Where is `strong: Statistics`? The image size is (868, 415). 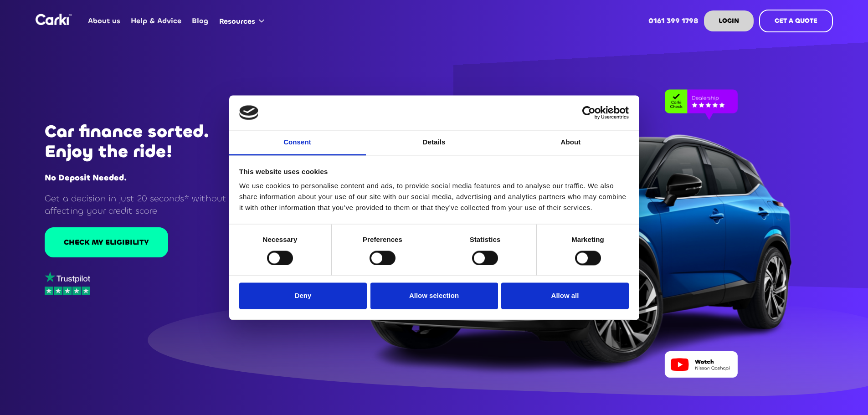
strong: Statistics is located at coordinates (485, 240).